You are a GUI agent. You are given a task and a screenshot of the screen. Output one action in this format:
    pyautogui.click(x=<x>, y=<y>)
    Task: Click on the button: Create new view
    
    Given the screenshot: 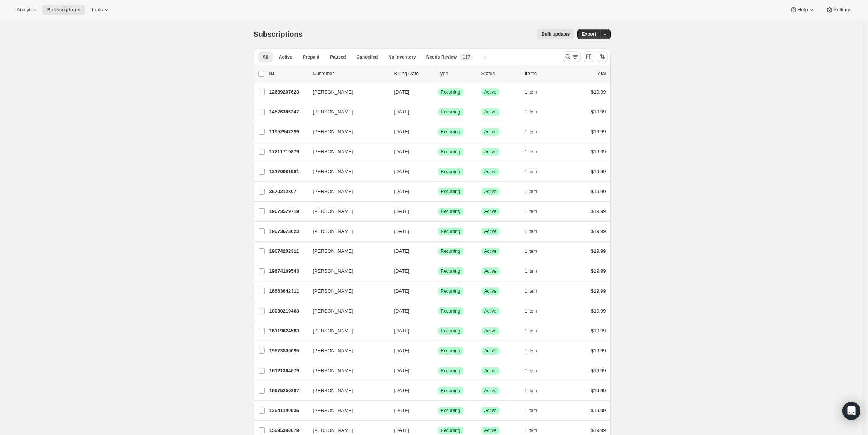 What is the action you would take?
    pyautogui.click(x=485, y=57)
    